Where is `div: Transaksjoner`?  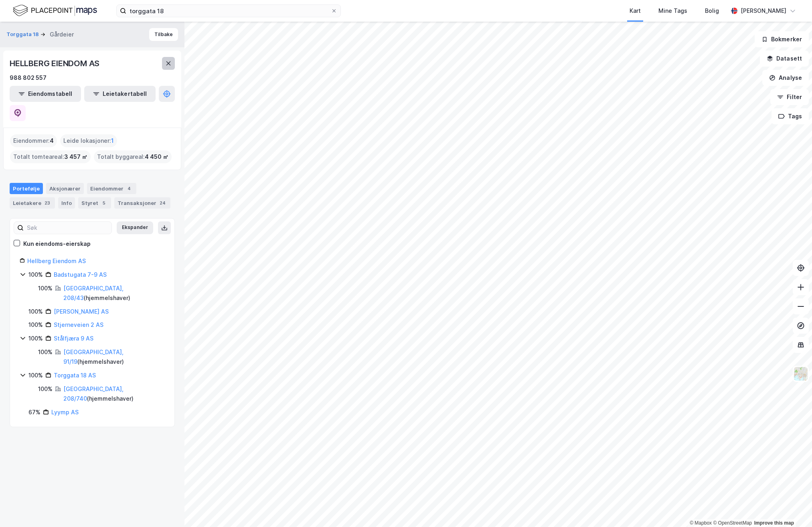 div: Transaksjoner is located at coordinates (142, 203).